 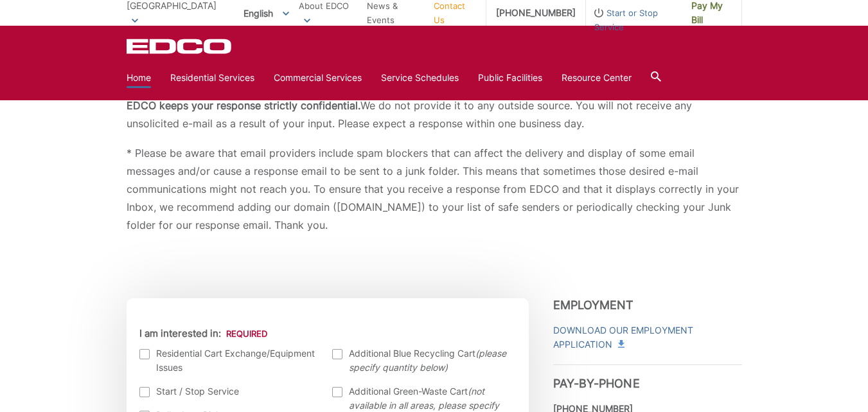 I want to click on p: We do not provide it to any outside source. You will not receive any unsolicited e-mail as a resu..., so click(x=434, y=114).